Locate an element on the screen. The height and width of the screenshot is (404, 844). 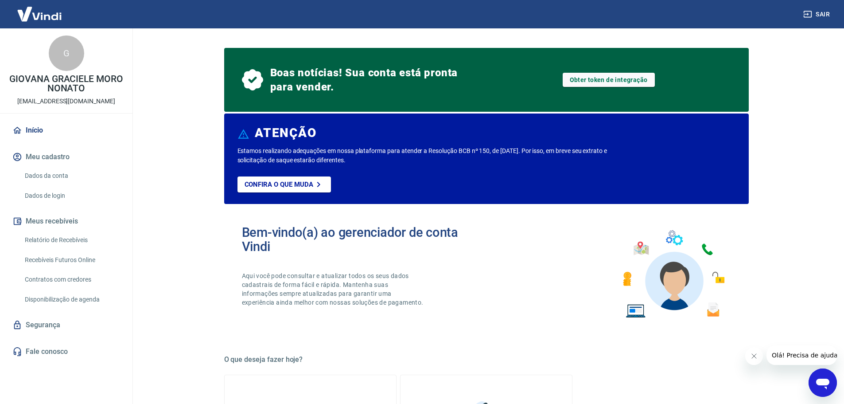
a: Fale conosco is located at coordinates (66, 352).